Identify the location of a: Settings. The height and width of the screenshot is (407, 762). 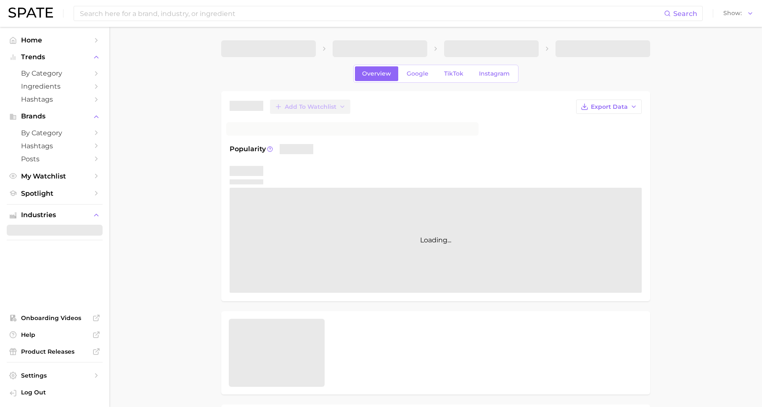
(55, 376).